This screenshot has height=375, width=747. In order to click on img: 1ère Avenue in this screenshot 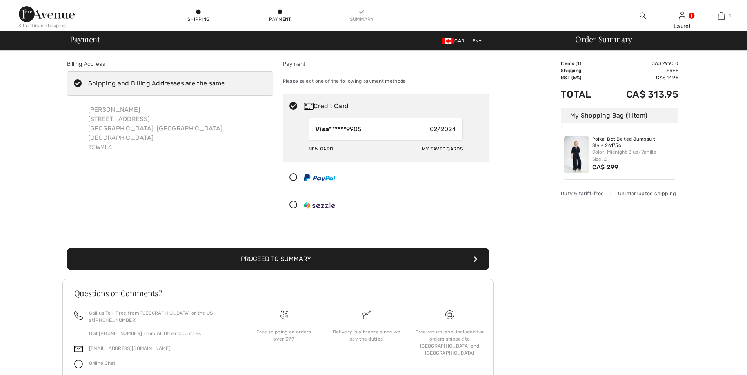, I will do `click(47, 14)`.